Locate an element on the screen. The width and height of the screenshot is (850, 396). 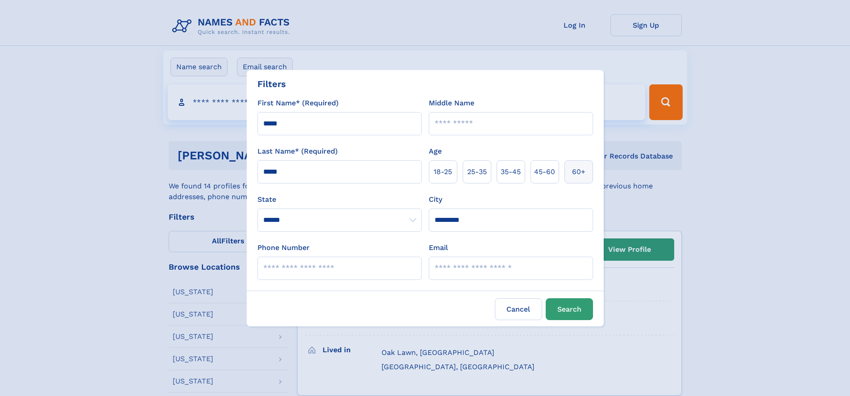
label: Last Name* (Required) is located at coordinates (298, 151).